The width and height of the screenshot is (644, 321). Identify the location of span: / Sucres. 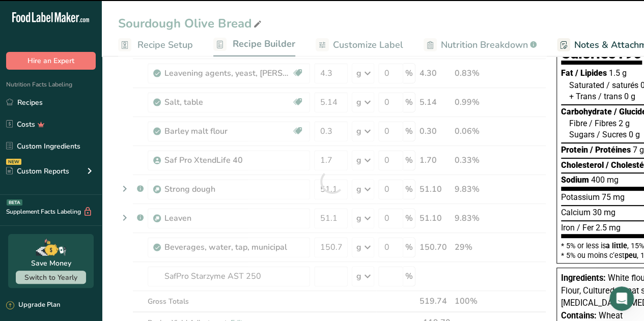
(612, 134).